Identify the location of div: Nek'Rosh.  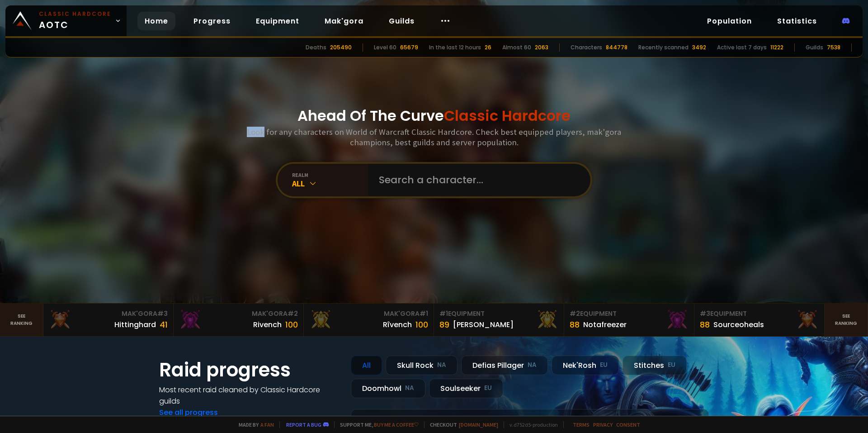
(585, 365).